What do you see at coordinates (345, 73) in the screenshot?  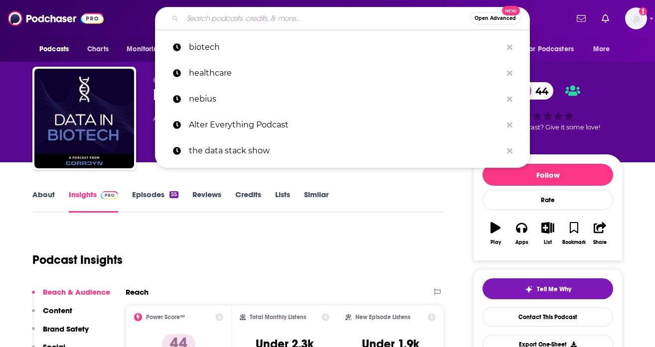 I see `p: healthcare` at bounding box center [345, 73].